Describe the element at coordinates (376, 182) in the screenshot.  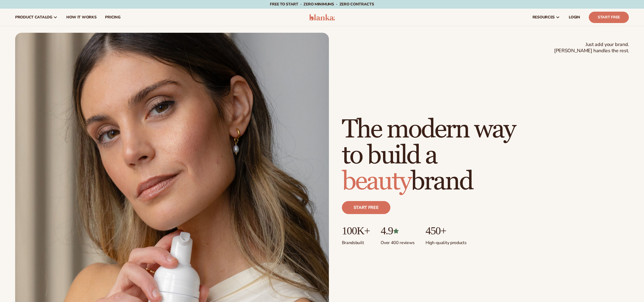
I see `span: beauty` at that location.